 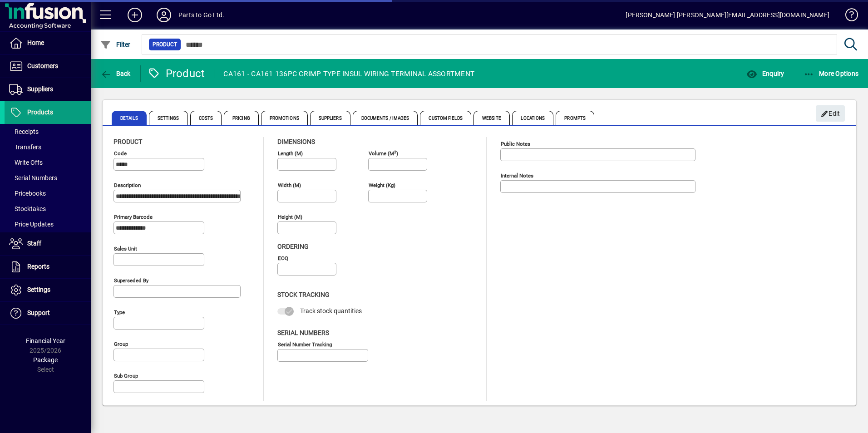 What do you see at coordinates (305, 344) in the screenshot?
I see `mat-label: Serial Number tracking` at bounding box center [305, 344].